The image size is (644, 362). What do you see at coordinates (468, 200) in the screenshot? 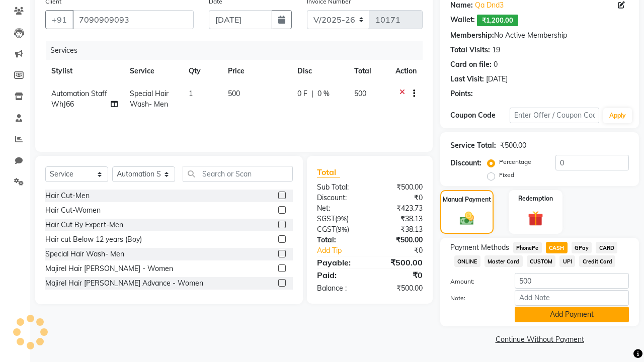
I see `label: Manual Payment` at bounding box center [468, 200].